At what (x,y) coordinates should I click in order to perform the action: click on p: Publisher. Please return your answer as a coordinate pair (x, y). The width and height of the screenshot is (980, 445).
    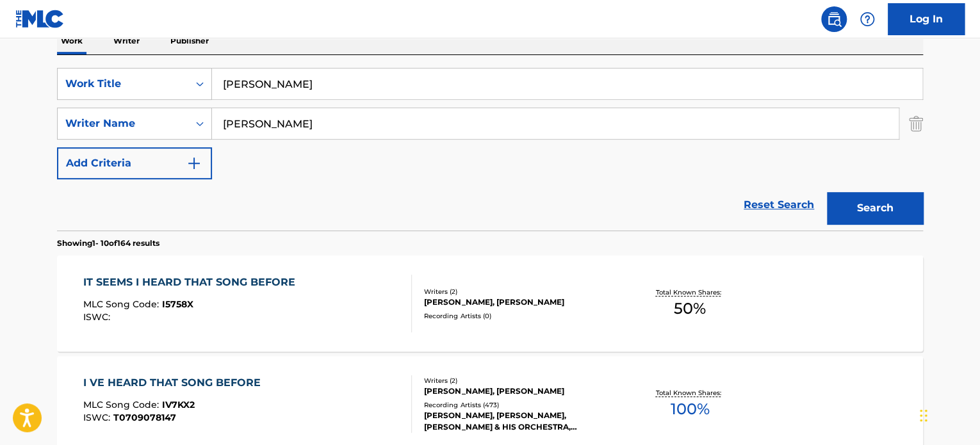
    Looking at the image, I should click on (189, 41).